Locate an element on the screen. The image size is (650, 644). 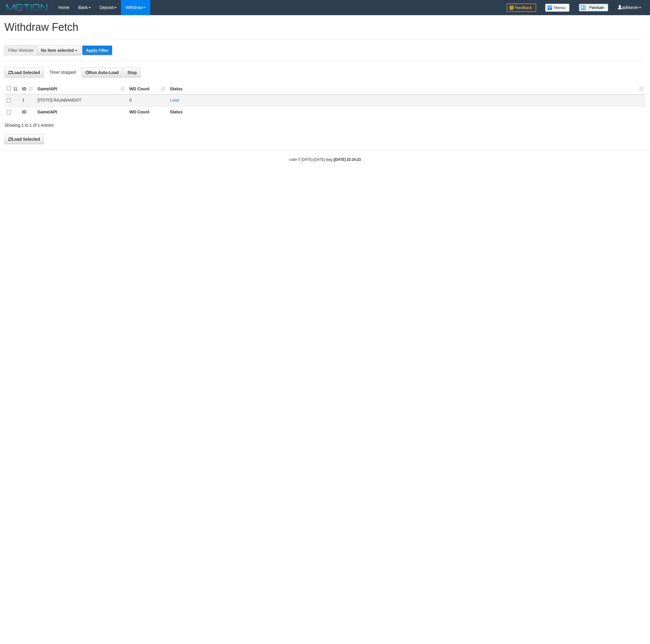
button: No item selected is located at coordinates (59, 50).